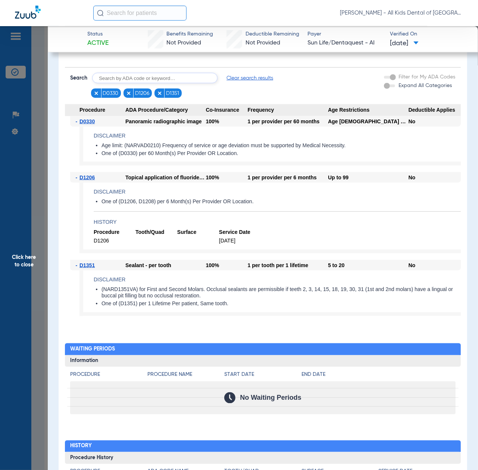  I want to click on app-breakdown-title: Procedure Name, so click(186, 376).